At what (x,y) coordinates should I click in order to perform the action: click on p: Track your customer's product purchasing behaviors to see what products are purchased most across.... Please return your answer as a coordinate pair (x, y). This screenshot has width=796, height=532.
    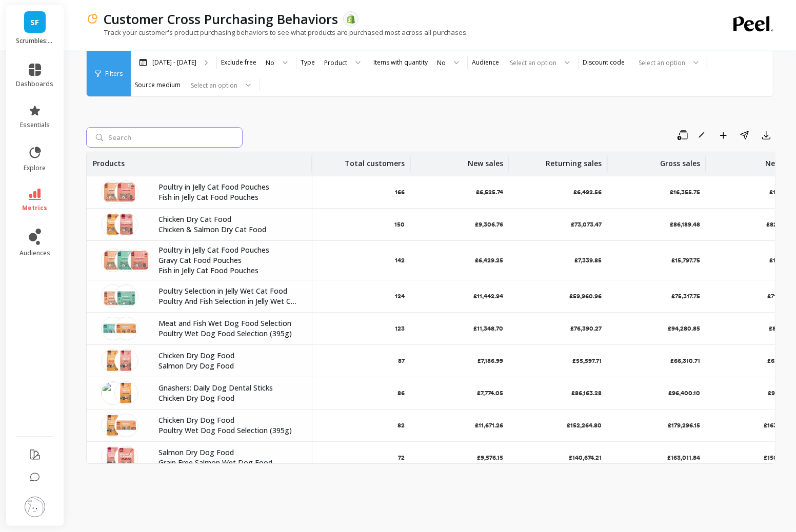
    Looking at the image, I should click on (277, 32).